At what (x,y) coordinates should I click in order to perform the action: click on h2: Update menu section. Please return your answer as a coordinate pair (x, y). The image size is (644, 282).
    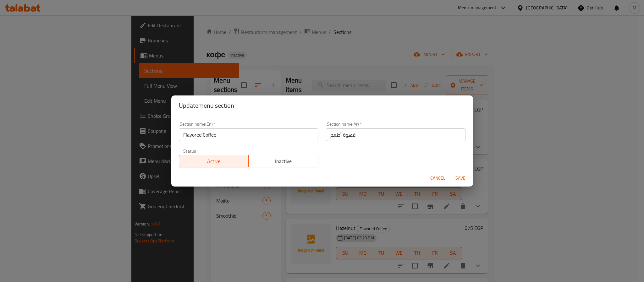
    Looking at the image, I should click on (322, 106).